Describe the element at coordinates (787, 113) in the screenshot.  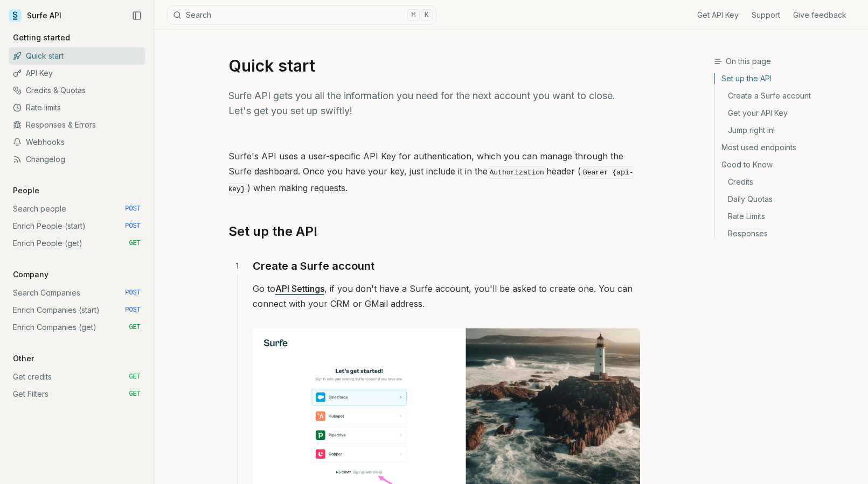
I see `a: Get your API Key` at that location.